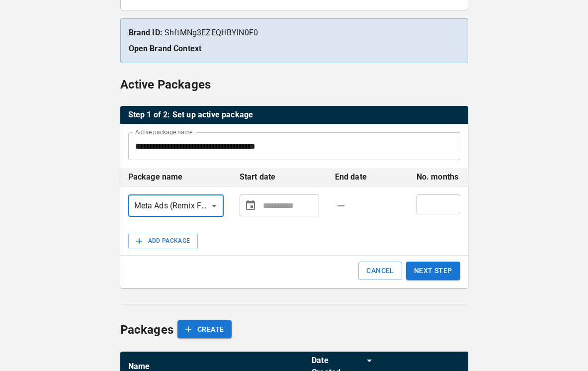  What do you see at coordinates (165, 48) in the screenshot?
I see `a: Open Brand Context` at bounding box center [165, 48].